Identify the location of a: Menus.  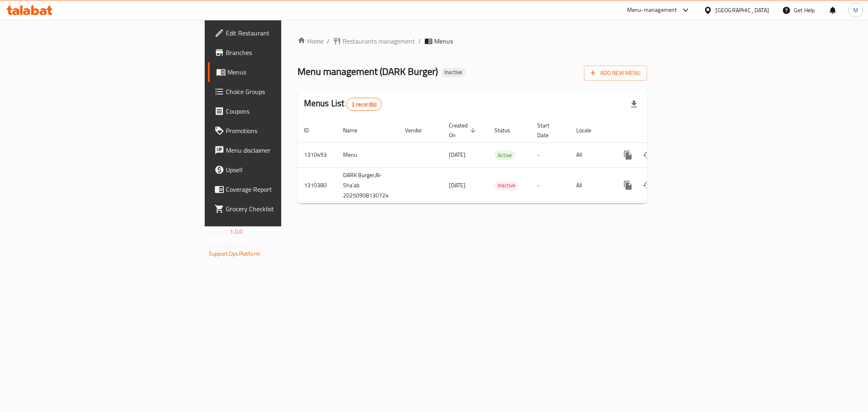
(279, 72).